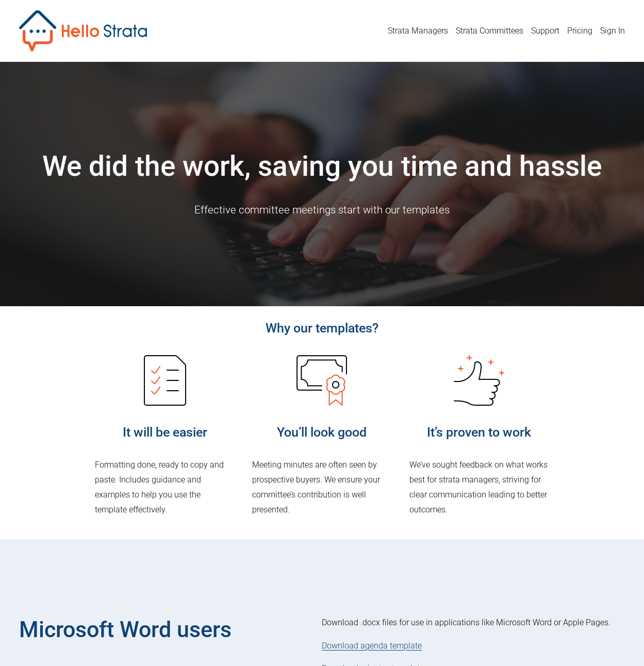 This screenshot has width=644, height=666. Describe the element at coordinates (165, 487) in the screenshot. I see `p: Formatting done, ready to copy and paste. Includes guidance and examples to help you use the temp...` at that location.